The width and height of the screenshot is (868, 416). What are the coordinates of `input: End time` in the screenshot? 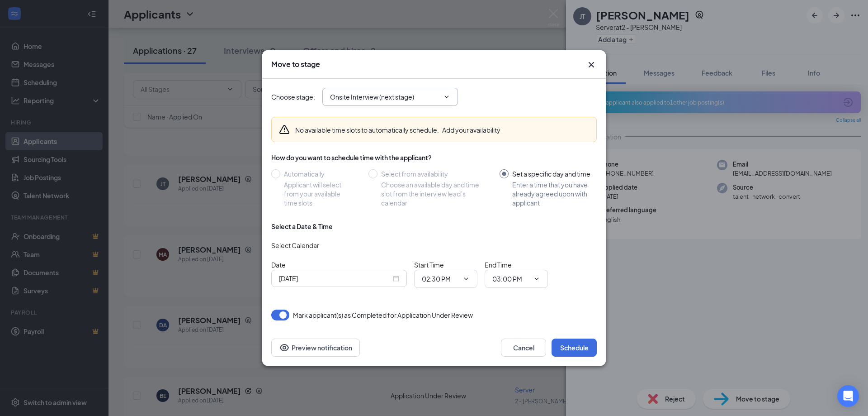 It's located at (511, 279).